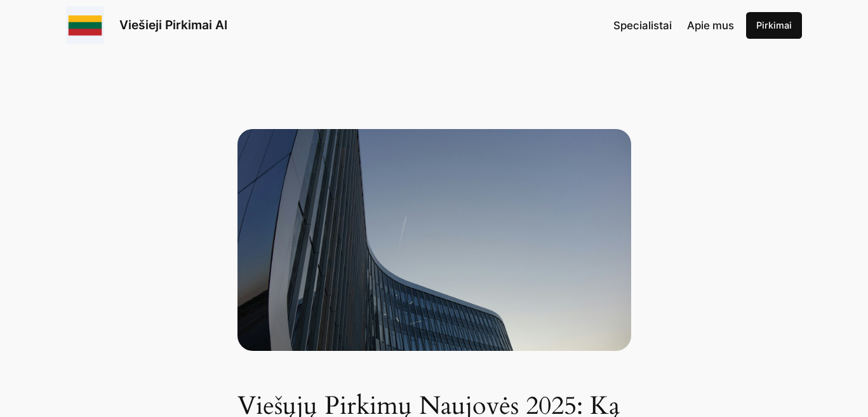 The image size is (868, 417). Describe the element at coordinates (642, 25) in the screenshot. I see `span: Specialistai` at that location.